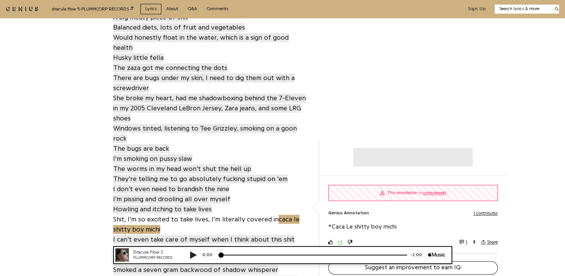 Image resolution: width=565 pixels, height=276 pixels. What do you see at coordinates (204, 239) in the screenshot?
I see `span: I can't even take care of myself when I think about this shit` at bounding box center [204, 239].